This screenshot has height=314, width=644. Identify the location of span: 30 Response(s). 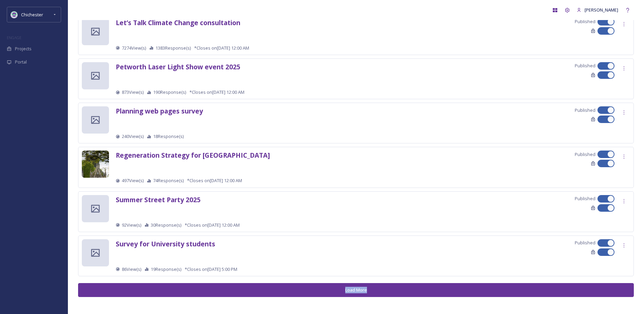
(166, 225).